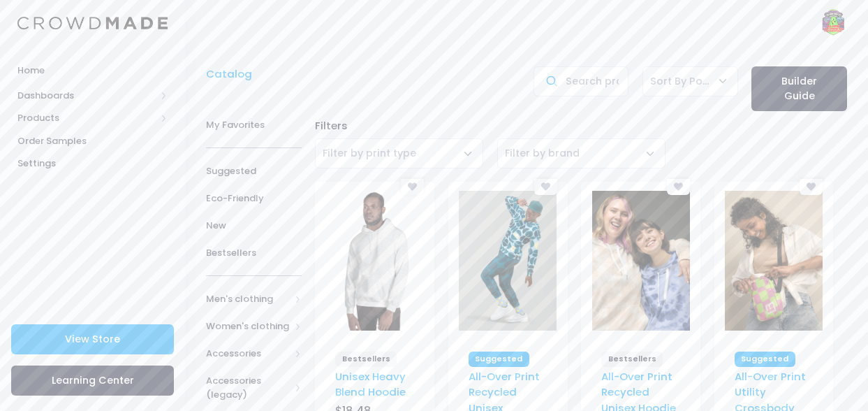  I want to click on span: Home, so click(92, 70).